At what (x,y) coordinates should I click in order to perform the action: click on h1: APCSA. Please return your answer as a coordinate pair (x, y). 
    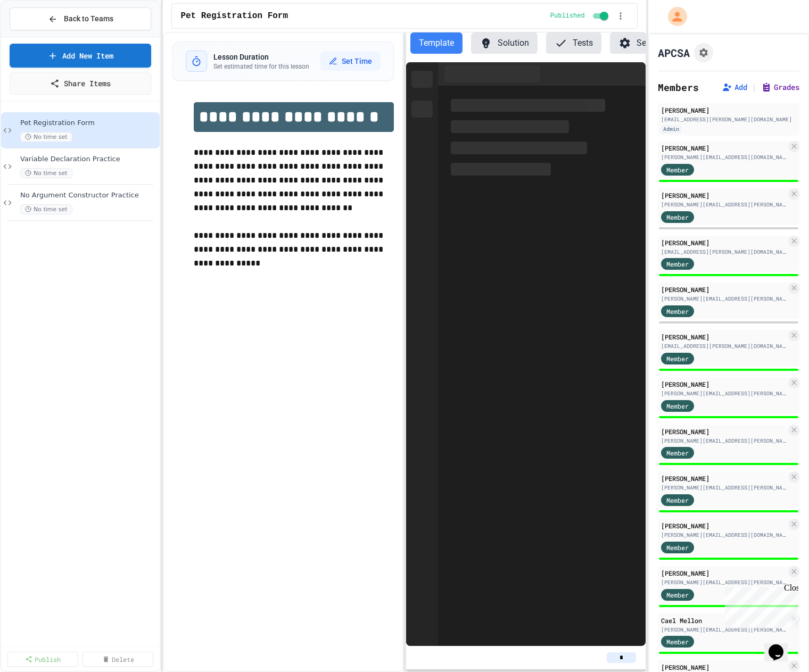
    Looking at the image, I should click on (674, 52).